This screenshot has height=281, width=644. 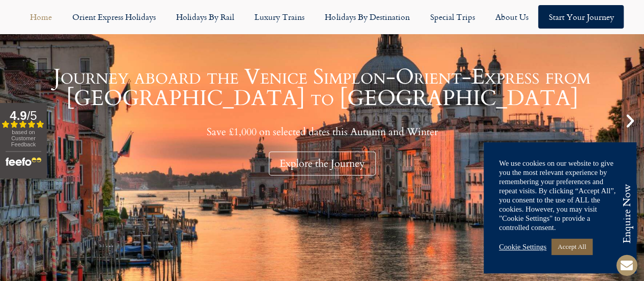 I want to click on a: Home, so click(x=41, y=17).